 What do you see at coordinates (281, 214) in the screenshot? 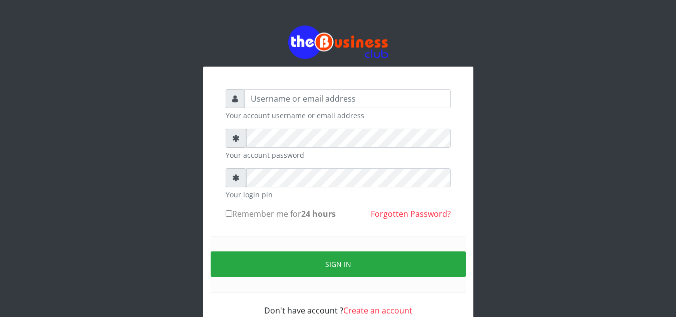
I see `label: Remember me for` at bounding box center [281, 214].